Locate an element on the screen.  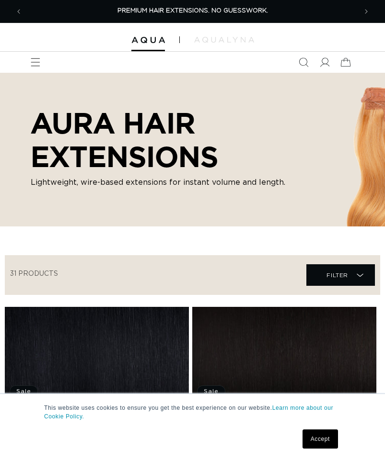
span: Filter is located at coordinates (337, 275).